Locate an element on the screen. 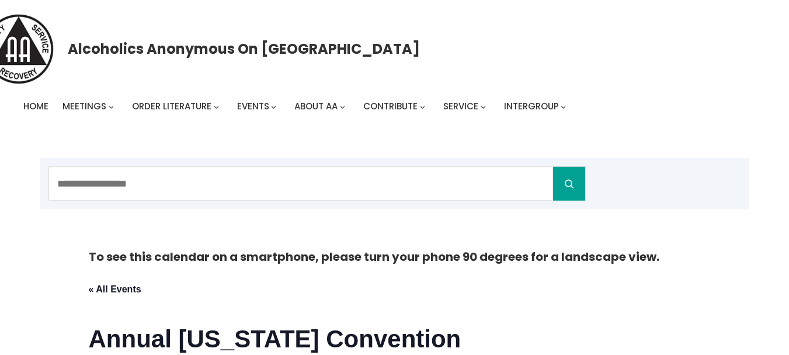  span: About AA is located at coordinates (316, 106).